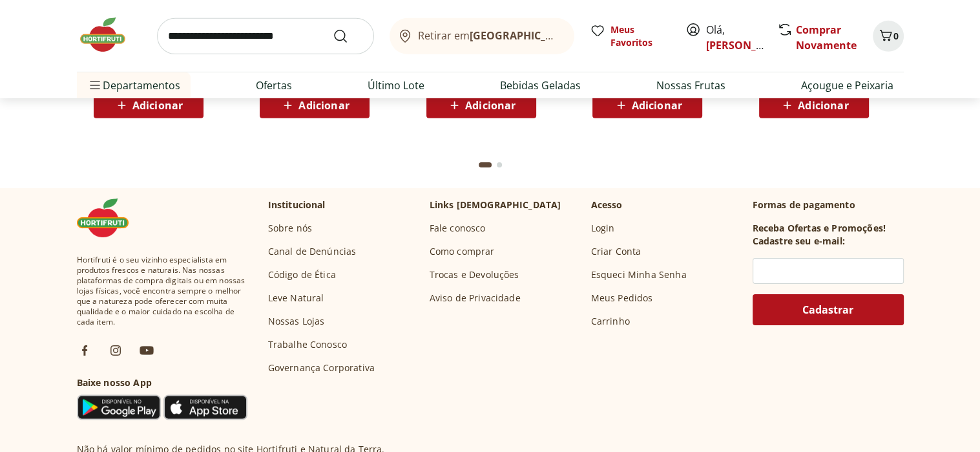 This screenshot has width=980, height=452. I want to click on img: App Store Icon, so click(205, 407).